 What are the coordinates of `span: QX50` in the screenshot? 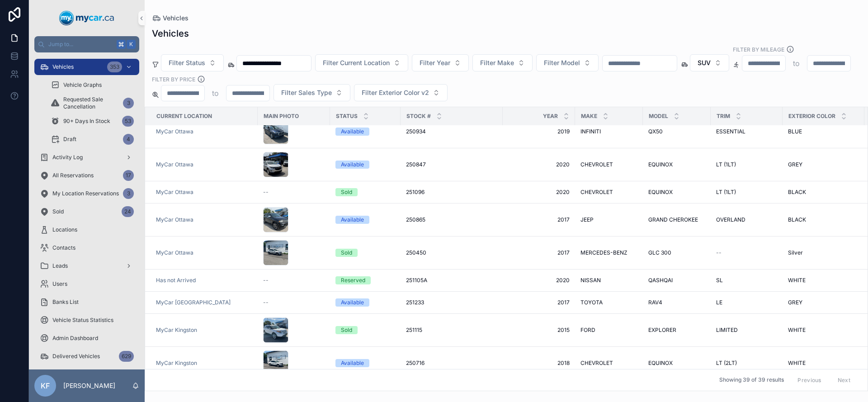 It's located at (655, 132).